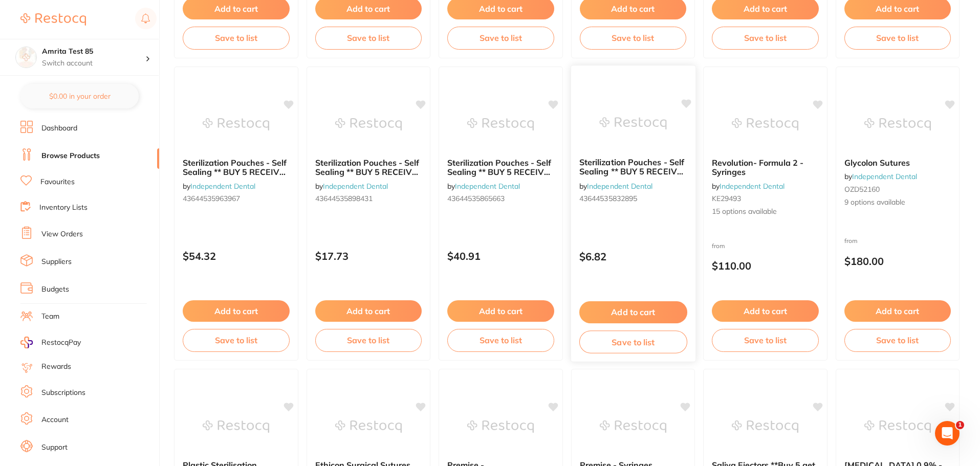 This screenshot has height=466, width=980. I want to click on a: Browse Products, so click(71, 156).